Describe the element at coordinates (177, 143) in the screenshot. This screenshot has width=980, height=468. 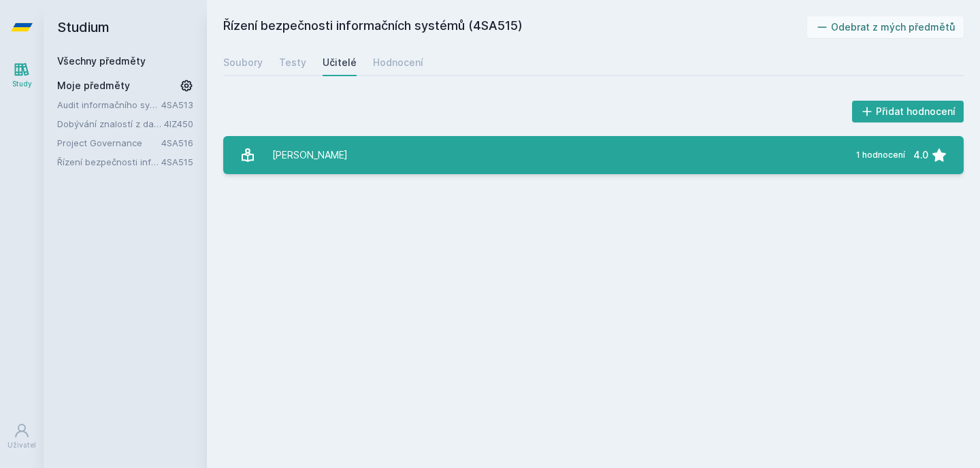
I see `a: 4SA516` at that location.